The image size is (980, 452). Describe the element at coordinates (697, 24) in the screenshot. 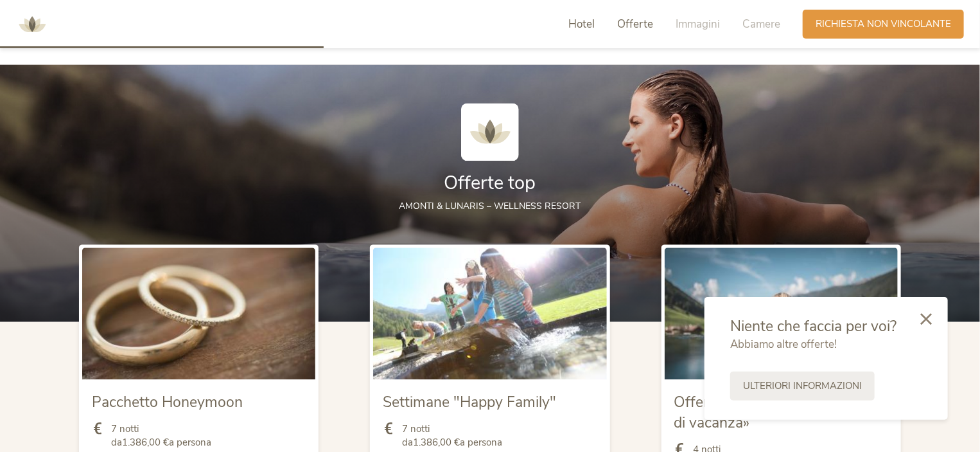

I see `span: Immagini` at that location.